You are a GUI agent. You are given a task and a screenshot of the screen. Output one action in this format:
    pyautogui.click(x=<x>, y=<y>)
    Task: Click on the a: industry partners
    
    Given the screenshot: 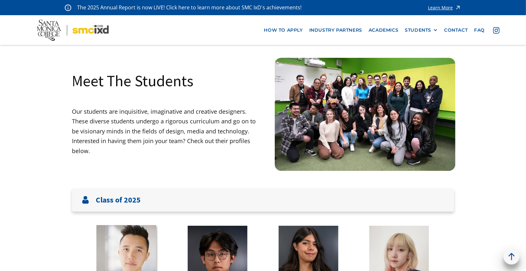 What is the action you would take?
    pyautogui.click(x=336, y=30)
    